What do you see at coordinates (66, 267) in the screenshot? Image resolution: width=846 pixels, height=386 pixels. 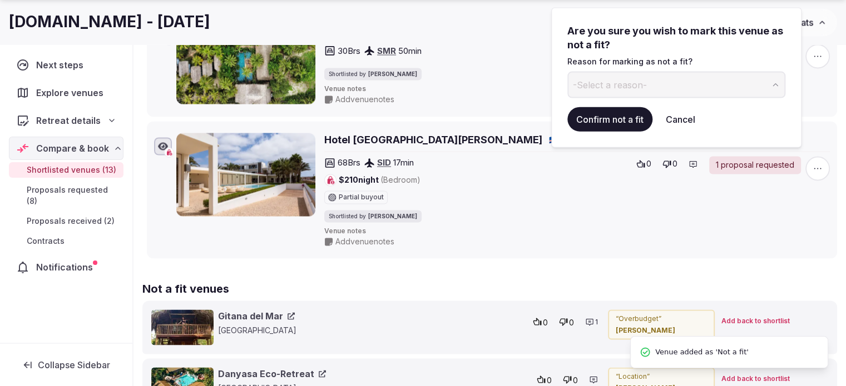 I see `a: Notifications` at bounding box center [66, 267].